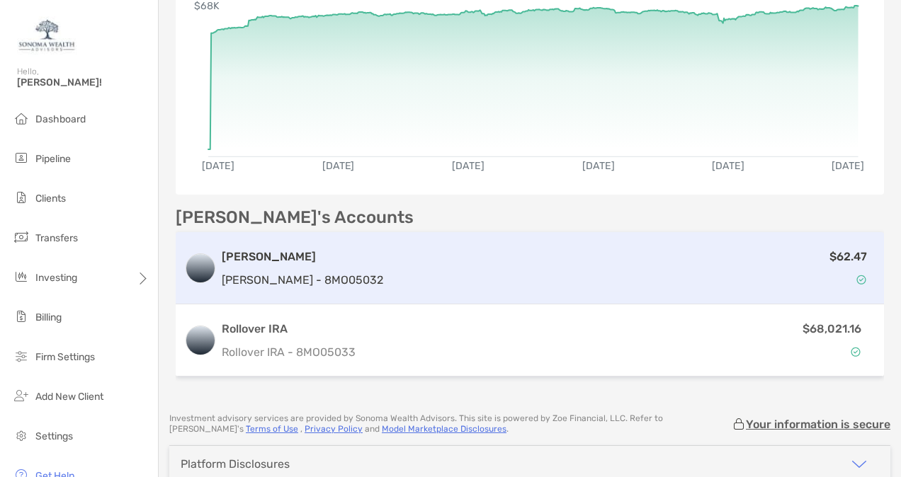 This screenshot has height=477, width=901. What do you see at coordinates (272, 429) in the screenshot?
I see `a: Terms of Use` at bounding box center [272, 429].